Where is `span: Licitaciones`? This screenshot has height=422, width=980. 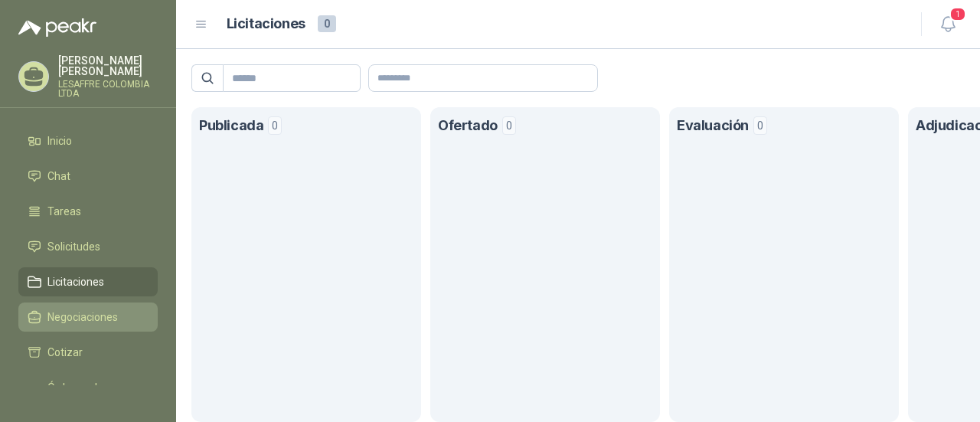 span: Licitaciones is located at coordinates (76, 282).